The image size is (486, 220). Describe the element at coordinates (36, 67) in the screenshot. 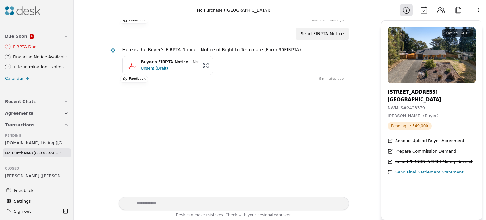

I see `a: 7Title Termination Expires` at that location.